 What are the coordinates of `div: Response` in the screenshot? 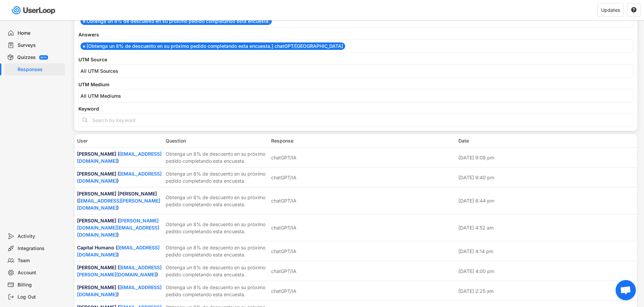 It's located at (363, 140).